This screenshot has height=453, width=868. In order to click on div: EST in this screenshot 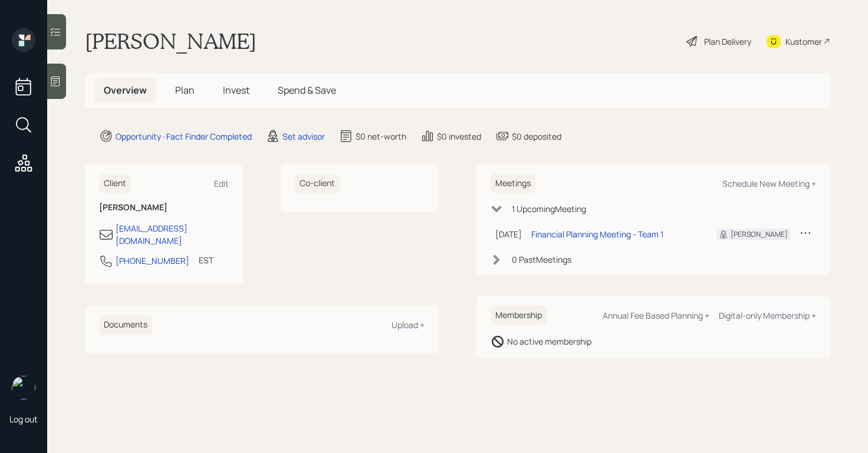, I will do `click(206, 260)`.